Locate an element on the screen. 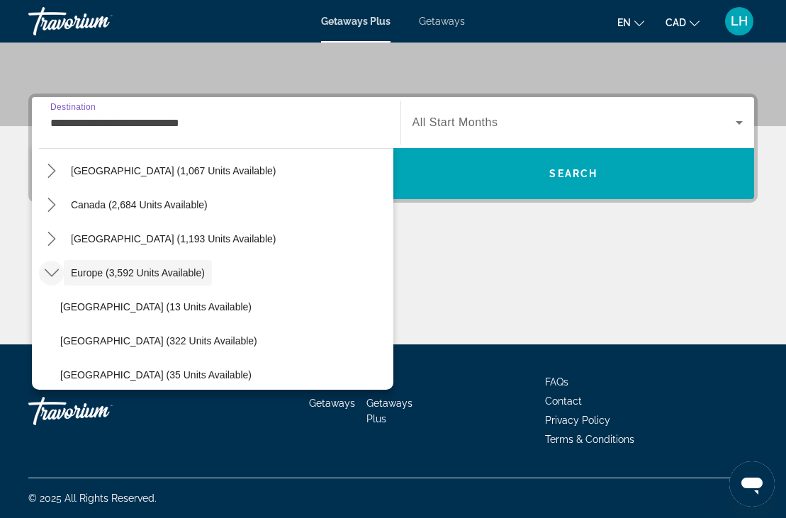 Image resolution: width=786 pixels, height=518 pixels. span: Privacy Policy is located at coordinates (577, 420).